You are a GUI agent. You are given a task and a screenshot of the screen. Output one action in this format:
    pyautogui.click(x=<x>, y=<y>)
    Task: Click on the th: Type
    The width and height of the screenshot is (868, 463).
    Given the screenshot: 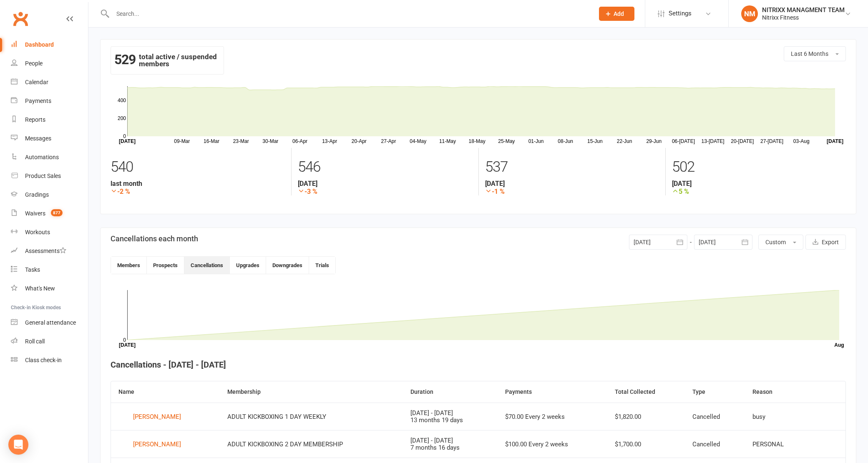 What is the action you would take?
    pyautogui.click(x=715, y=392)
    